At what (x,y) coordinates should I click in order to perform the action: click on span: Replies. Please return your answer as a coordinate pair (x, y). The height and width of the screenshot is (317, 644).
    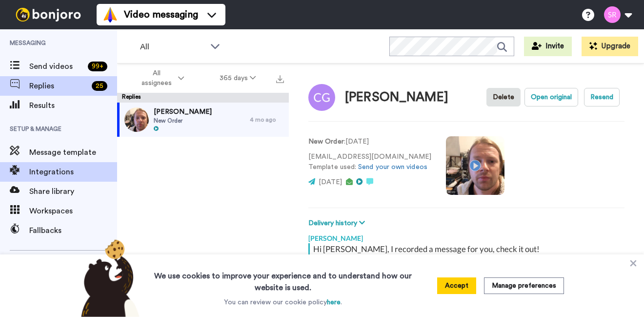
    Looking at the image, I should click on (58, 86).